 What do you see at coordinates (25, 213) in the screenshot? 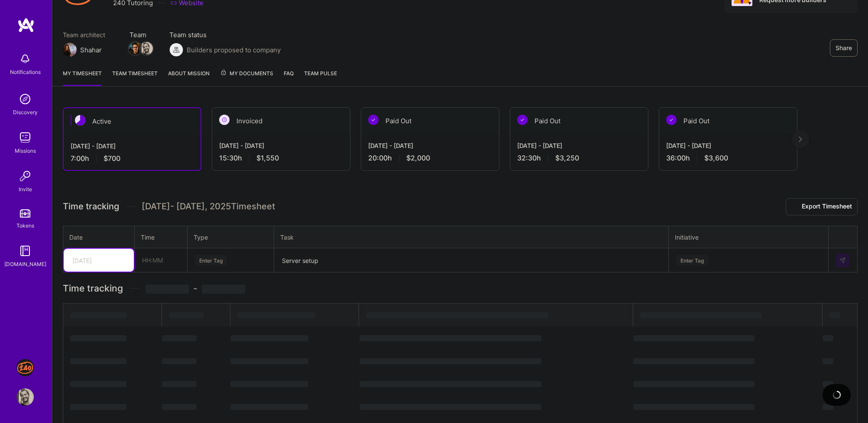
I see `img: tokens` at bounding box center [25, 213].